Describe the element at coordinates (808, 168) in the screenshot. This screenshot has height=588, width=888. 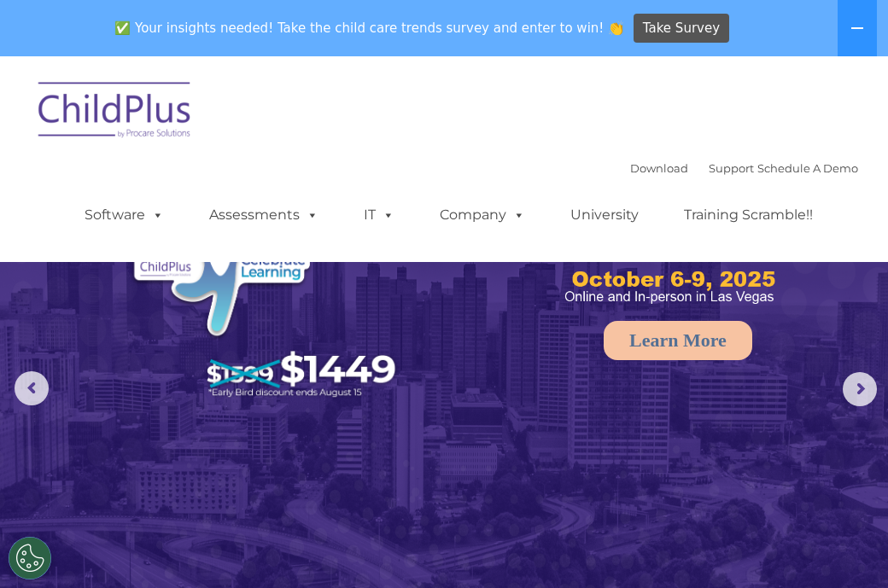
I see `a: Schedule A Demo` at that location.